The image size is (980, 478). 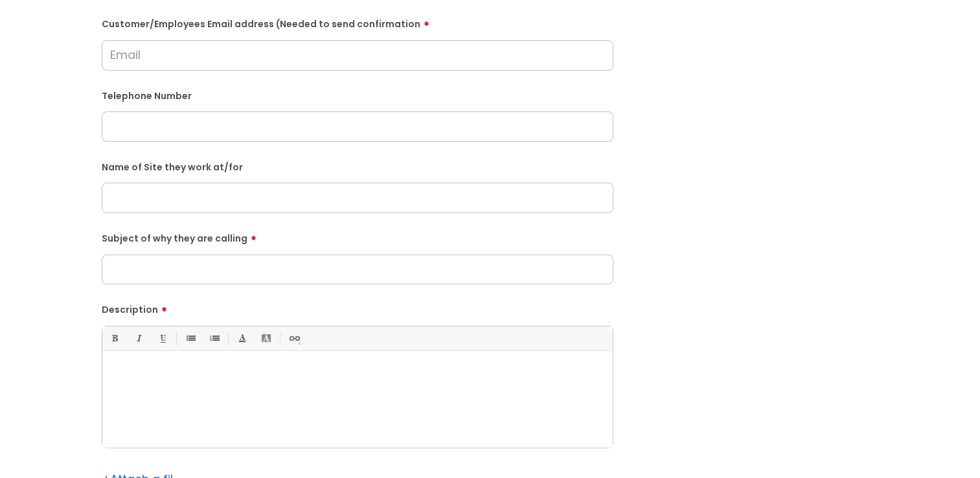 I want to click on a: Underline(Ctrl-U), so click(x=162, y=338).